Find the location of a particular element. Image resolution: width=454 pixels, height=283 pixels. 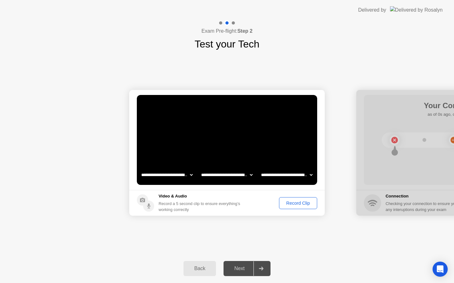

h5: Video & Audio is located at coordinates (200, 197).